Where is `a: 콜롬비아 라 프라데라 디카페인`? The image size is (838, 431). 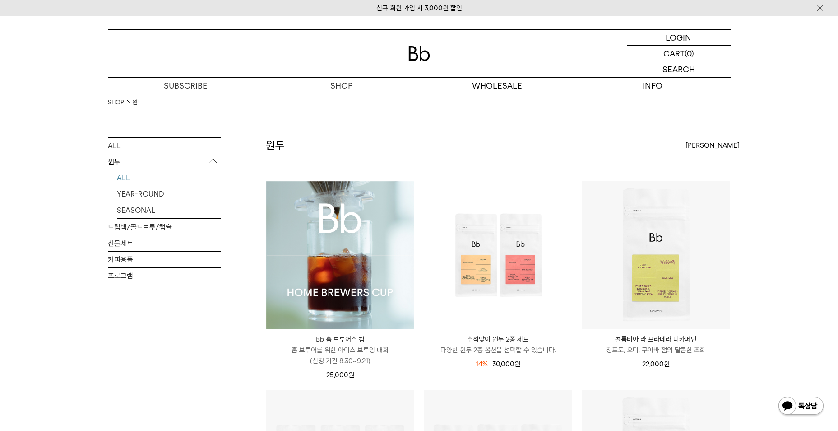 a: 콜롬비아 라 프라데라 디카페인 is located at coordinates (656, 255).